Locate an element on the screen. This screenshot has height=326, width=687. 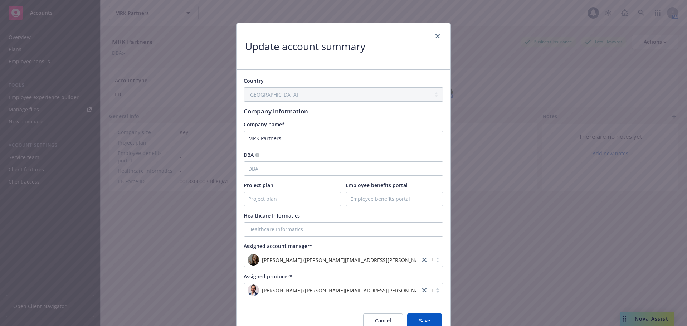
input: Employee benefits portal is located at coordinates (394, 199).